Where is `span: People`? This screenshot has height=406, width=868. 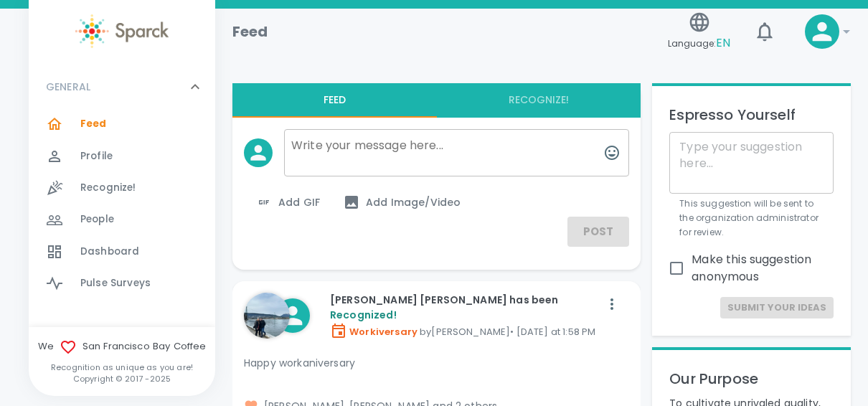 span: People is located at coordinates (97, 219).